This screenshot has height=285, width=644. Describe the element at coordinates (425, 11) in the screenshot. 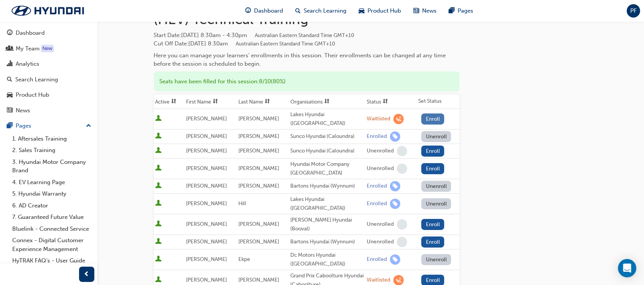

I see `a: news-iconNews` at that location.